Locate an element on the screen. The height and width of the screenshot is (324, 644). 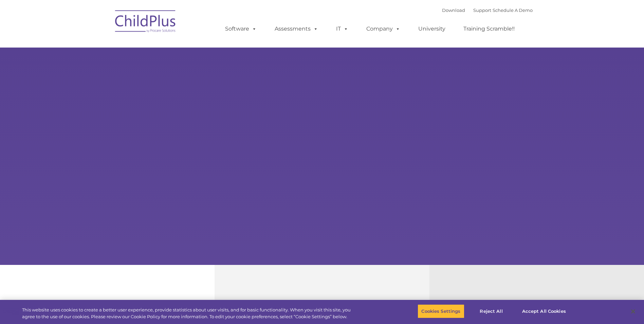
button: Reject All is located at coordinates (491, 312).